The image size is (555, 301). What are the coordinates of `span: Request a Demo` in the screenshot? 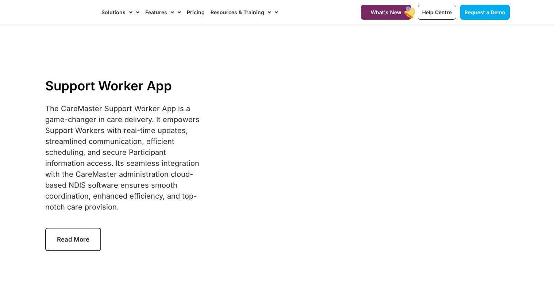 It's located at (485, 12).